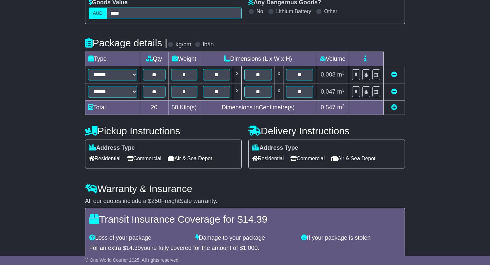  What do you see at coordinates (328, 92) in the screenshot?
I see `span: 0.047` at bounding box center [328, 92].